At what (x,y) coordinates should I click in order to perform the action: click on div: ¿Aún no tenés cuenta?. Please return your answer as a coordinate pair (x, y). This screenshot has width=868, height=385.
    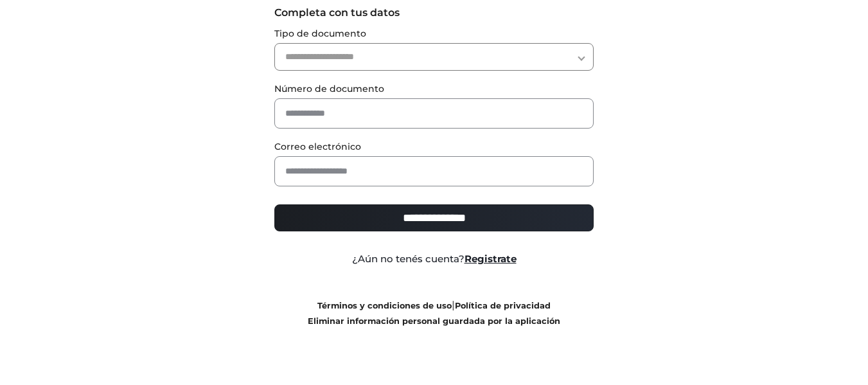
    Looking at the image, I should click on (434, 259).